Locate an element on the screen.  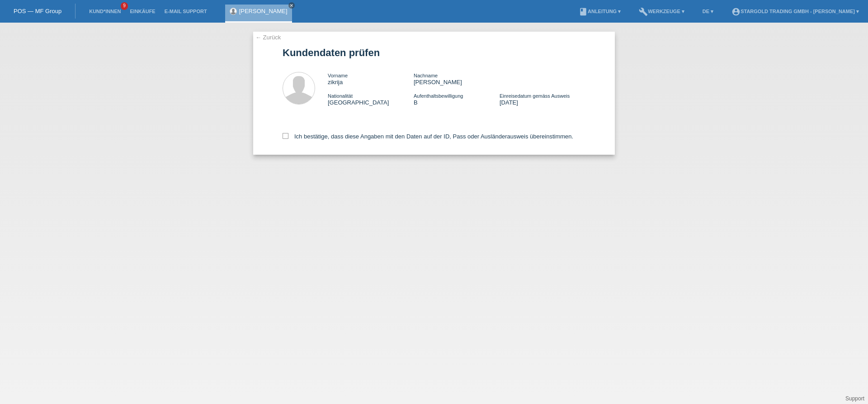
span: Aufenthaltsbewilligung is located at coordinates (438, 96).